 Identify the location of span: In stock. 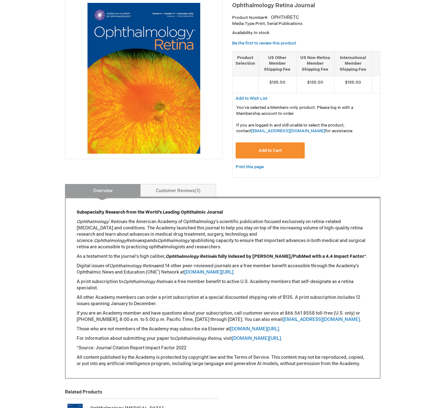
(261, 33).